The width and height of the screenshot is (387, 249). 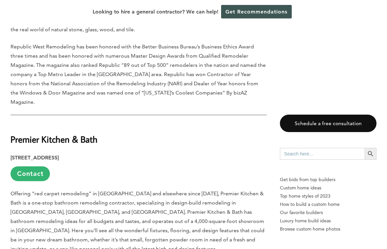 What do you see at coordinates (328, 196) in the screenshot?
I see `p: Top home styles of 2023` at bounding box center [328, 196].